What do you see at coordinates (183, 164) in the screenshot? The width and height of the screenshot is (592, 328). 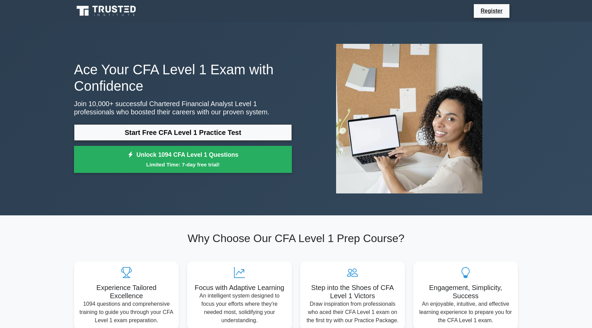 I see `small: Limited Time: 7-day free trial!` at bounding box center [183, 164].